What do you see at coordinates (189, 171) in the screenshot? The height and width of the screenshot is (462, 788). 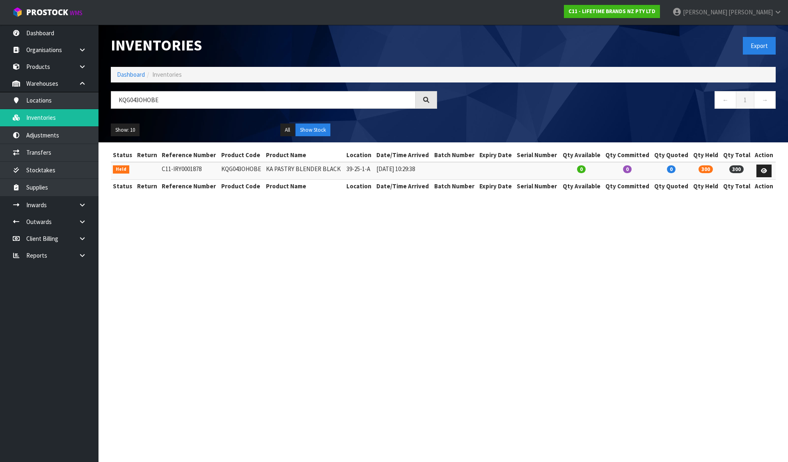 I see `td: C11-IRY0001878` at bounding box center [189, 171].